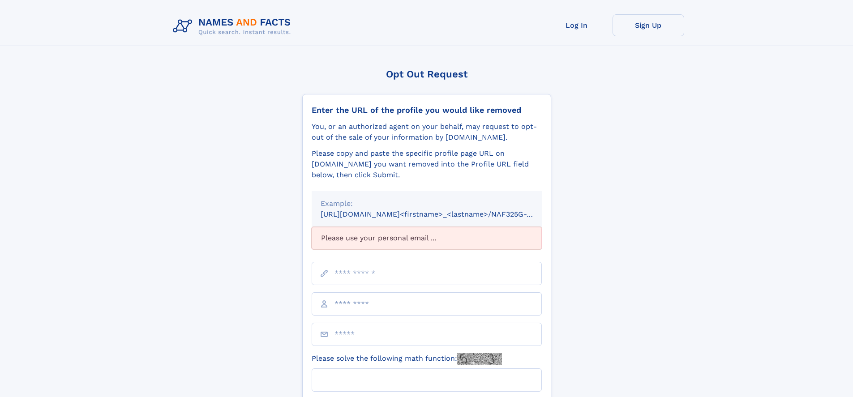 The image size is (853, 397). Describe the element at coordinates (427, 132) in the screenshot. I see `div: You, or an authorized agent on your behalf, may request to opt-out of the sale of your informatio...` at that location.